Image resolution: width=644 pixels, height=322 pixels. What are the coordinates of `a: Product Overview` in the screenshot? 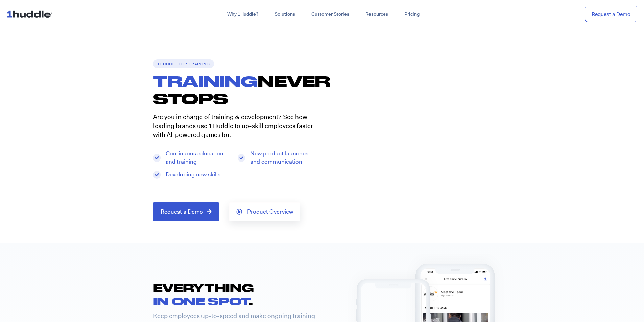 It's located at (265, 212).